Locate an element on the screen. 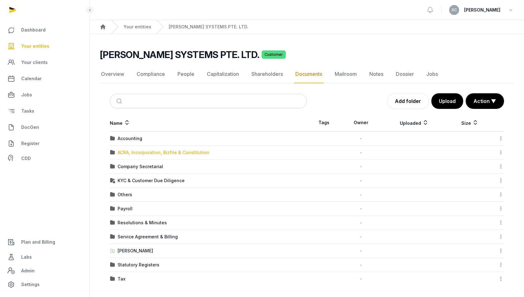 This screenshot has height=297, width=524. a: Tasks is located at coordinates (45, 111).